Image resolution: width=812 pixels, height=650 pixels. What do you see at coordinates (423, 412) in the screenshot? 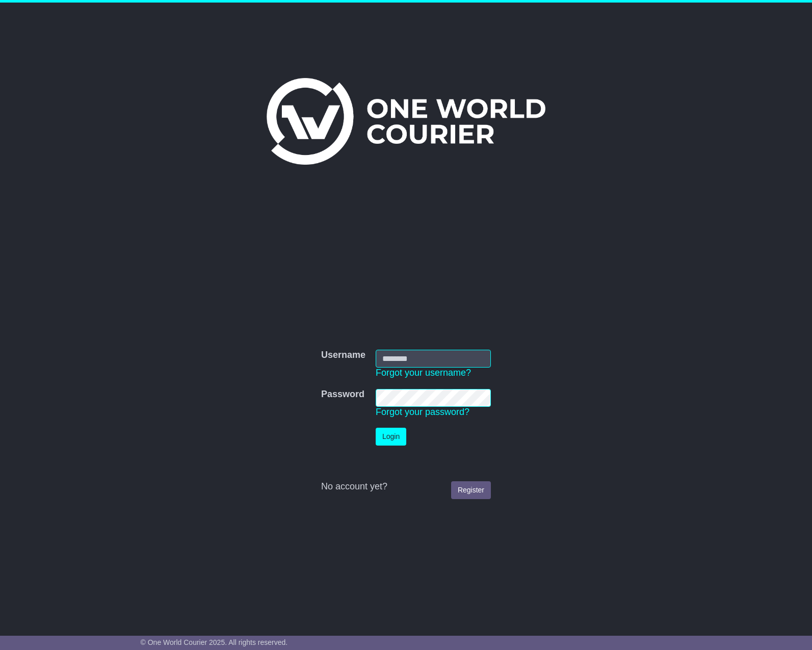
I see `a: Forgot your password?` at bounding box center [423, 412].